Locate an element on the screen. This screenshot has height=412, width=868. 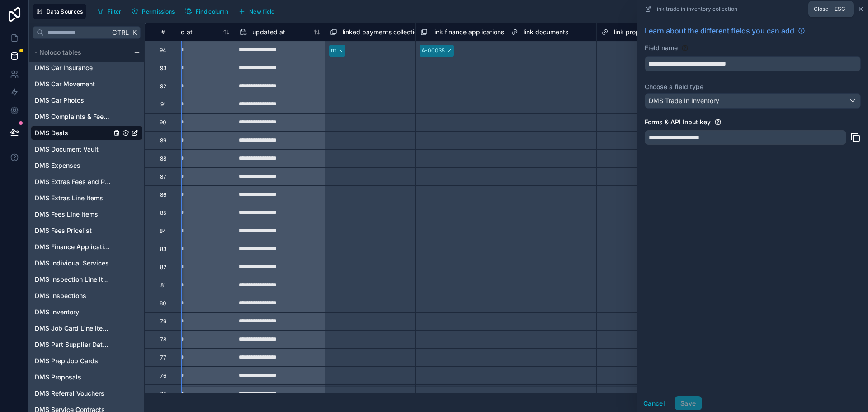
span: link documents is located at coordinates (545, 32).